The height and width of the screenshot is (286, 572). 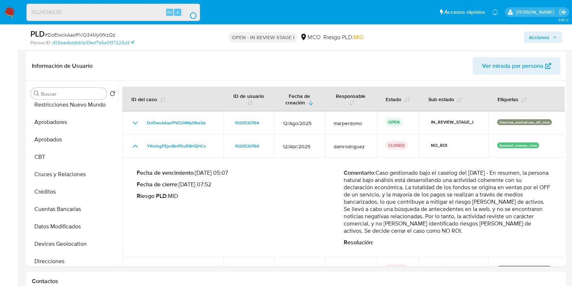 I want to click on button: Cuentas Bancarias, so click(x=73, y=209).